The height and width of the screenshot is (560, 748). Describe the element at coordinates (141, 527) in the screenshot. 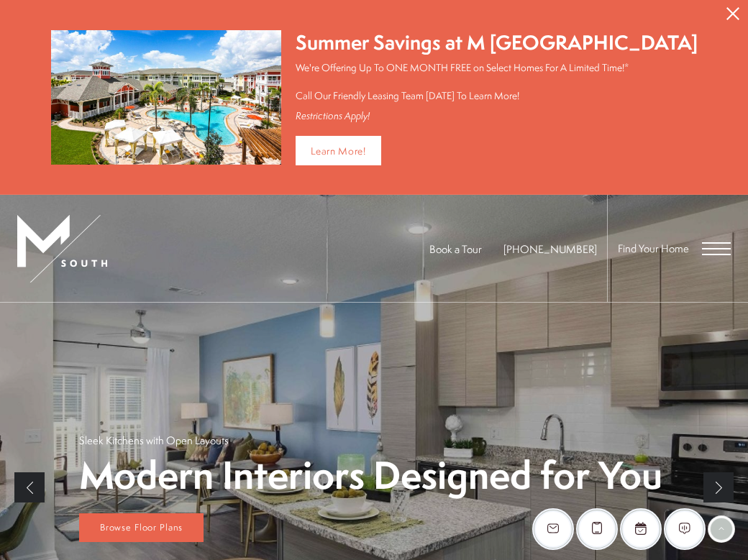

I see `span: Browse Floor Plans` at that location.